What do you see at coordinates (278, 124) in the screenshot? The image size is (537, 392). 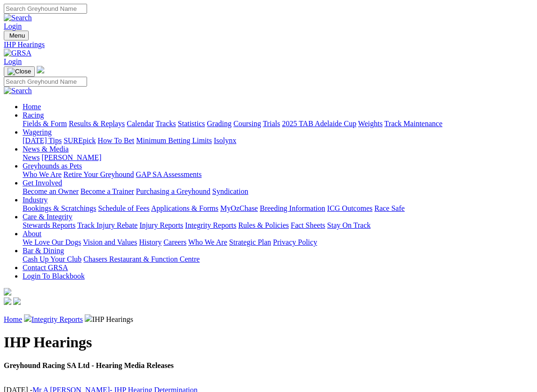 I see `div: Racing` at bounding box center [278, 124].